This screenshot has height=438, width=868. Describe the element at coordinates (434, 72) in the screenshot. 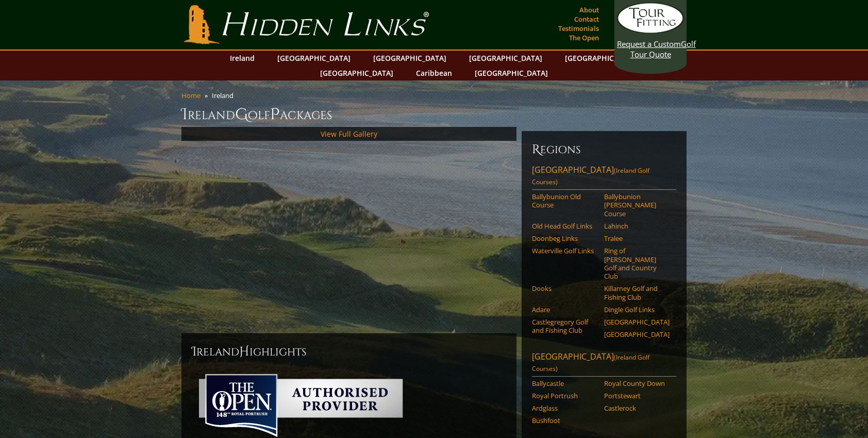

I see `a: Caribbean` at that location.